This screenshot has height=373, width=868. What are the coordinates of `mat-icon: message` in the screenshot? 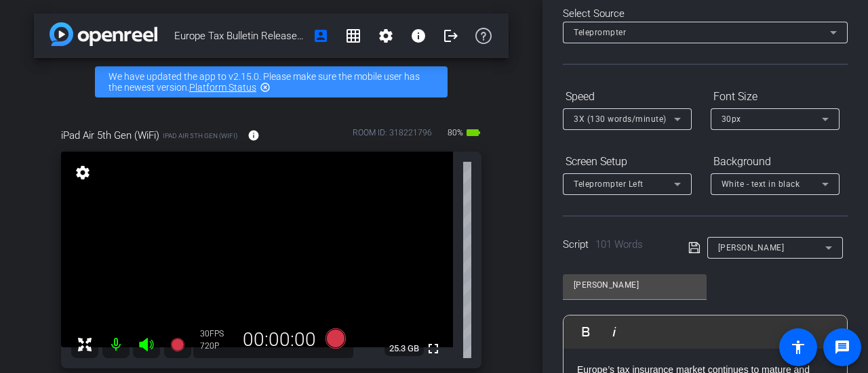 It's located at (842, 348).